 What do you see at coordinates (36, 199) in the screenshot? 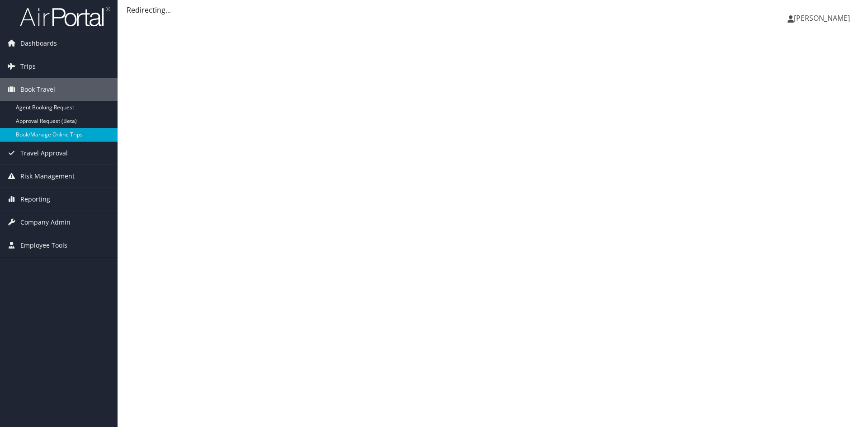
I see `span: Reporting` at bounding box center [36, 199].